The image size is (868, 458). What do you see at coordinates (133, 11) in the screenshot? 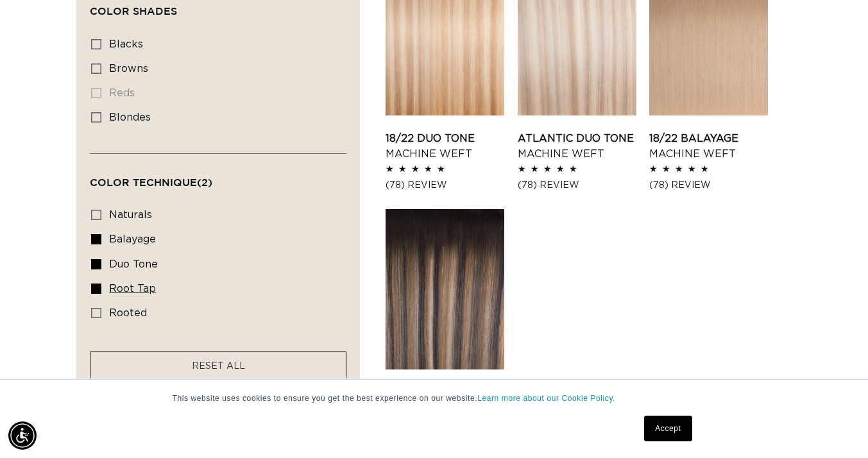
I see `span: Color Shades` at bounding box center [133, 11].